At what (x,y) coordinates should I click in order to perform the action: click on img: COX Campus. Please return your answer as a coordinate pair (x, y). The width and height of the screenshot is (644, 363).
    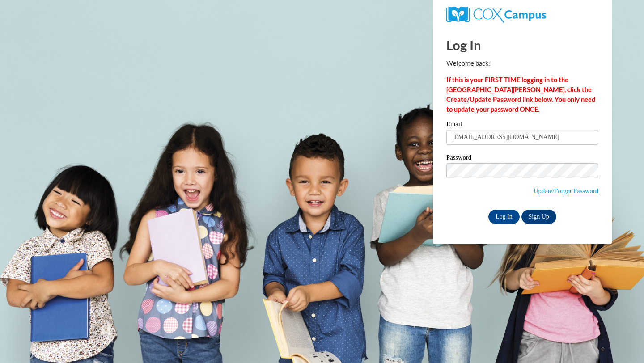
    Looking at the image, I should click on (496, 15).